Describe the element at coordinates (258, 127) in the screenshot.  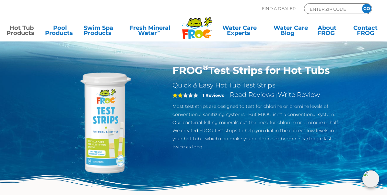
I see `p: Most test strips are designed to test for chlorine or bromine levels of conventional sanitizing s...` at that location.